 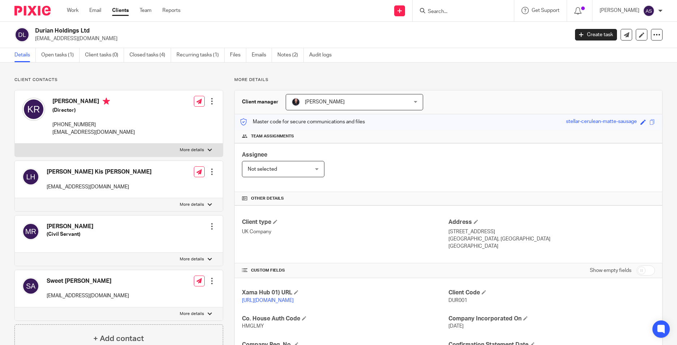 I want to click on a: Open tasks (1), so click(x=60, y=55).